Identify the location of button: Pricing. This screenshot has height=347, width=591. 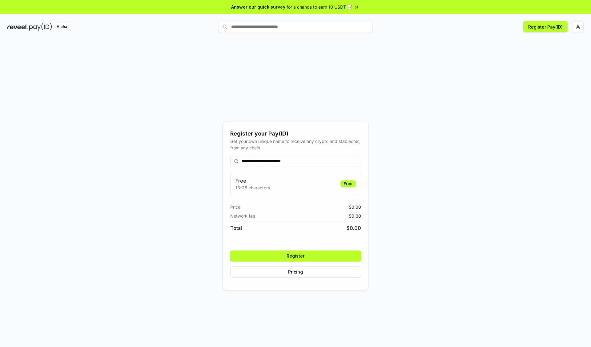
(295, 272).